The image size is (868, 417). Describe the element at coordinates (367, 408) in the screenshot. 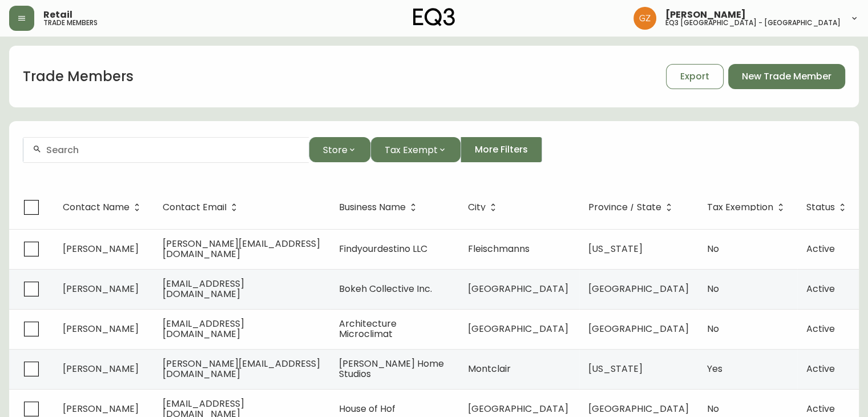

I see `span: House of Hof` at that location.